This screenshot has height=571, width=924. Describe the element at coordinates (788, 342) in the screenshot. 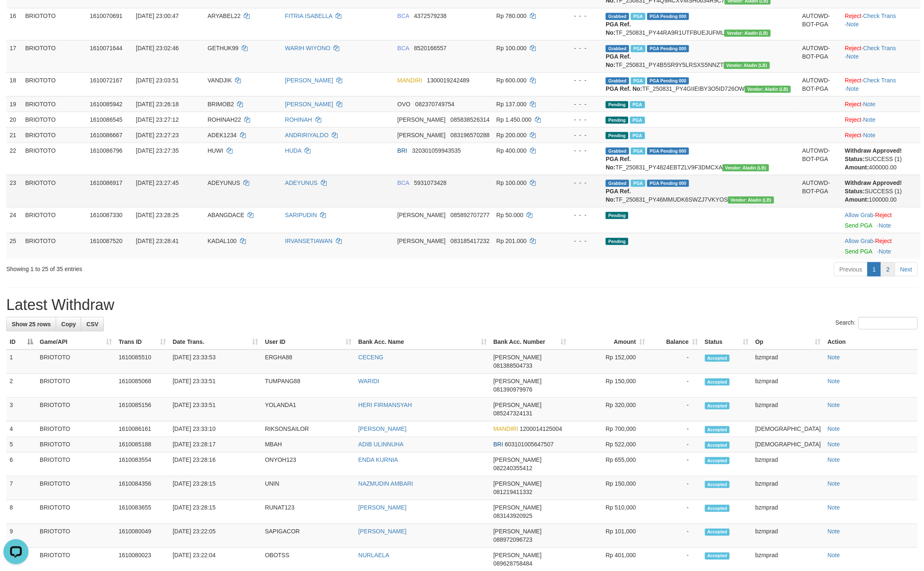

I see `th: Op: activate to sort column ascending` at that location.